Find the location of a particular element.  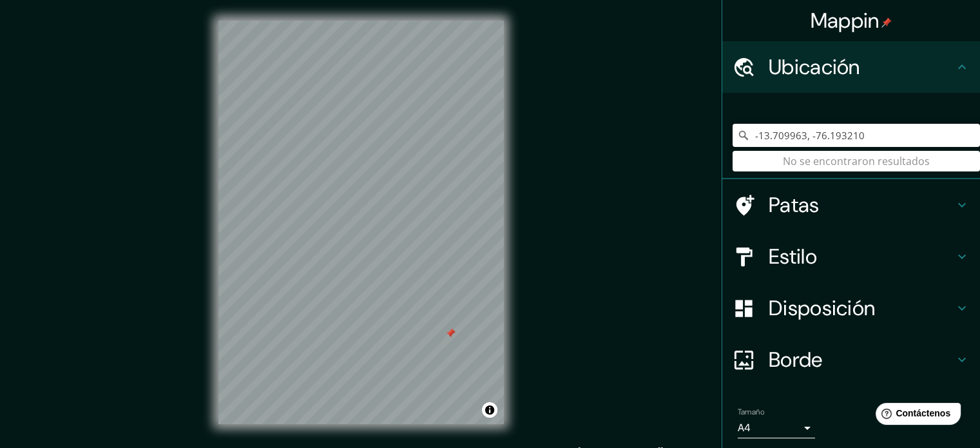

div: Patas is located at coordinates (851, 205).